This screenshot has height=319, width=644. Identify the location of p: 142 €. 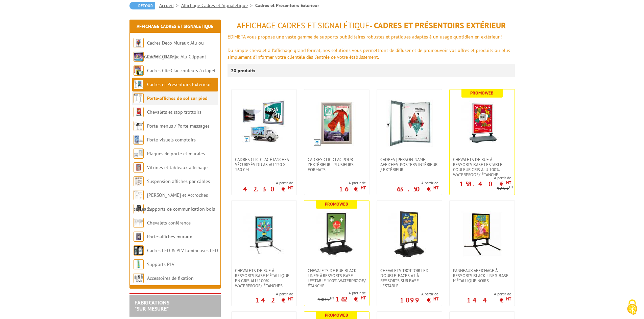
(274, 300).